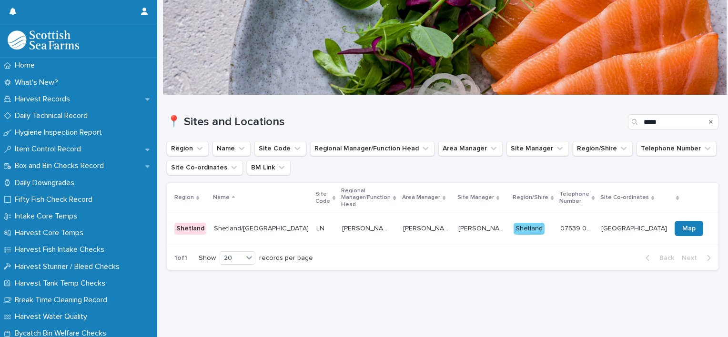 The image size is (728, 337). What do you see at coordinates (602, 149) in the screenshot?
I see `button: Region/Shire` at bounding box center [602, 149].